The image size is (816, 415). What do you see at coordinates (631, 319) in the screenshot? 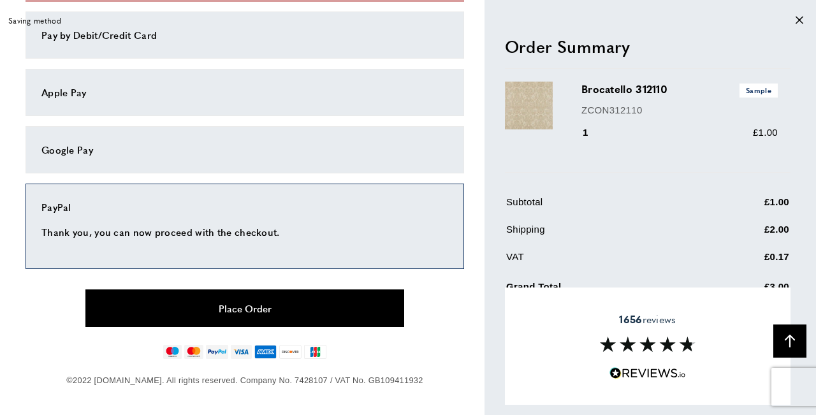
I see `strong: 1656` at bounding box center [631, 319].